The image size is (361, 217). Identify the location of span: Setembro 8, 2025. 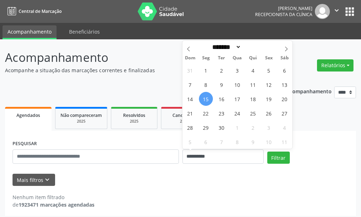
(206, 84).